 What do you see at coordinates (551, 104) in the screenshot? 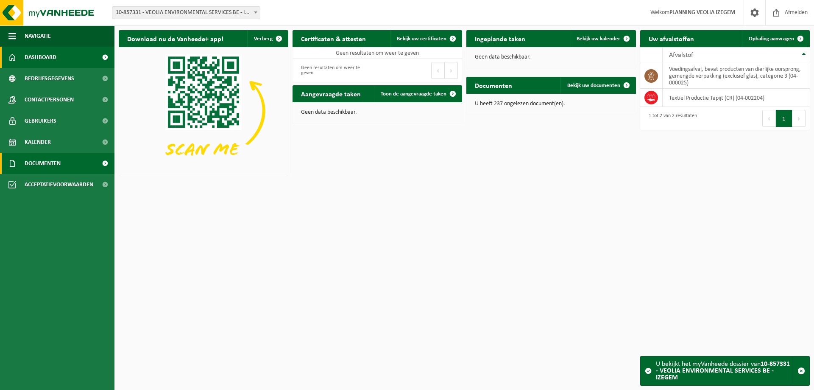
I see `p: U heeft 237 ongelezen document(en).` at bounding box center [551, 104].